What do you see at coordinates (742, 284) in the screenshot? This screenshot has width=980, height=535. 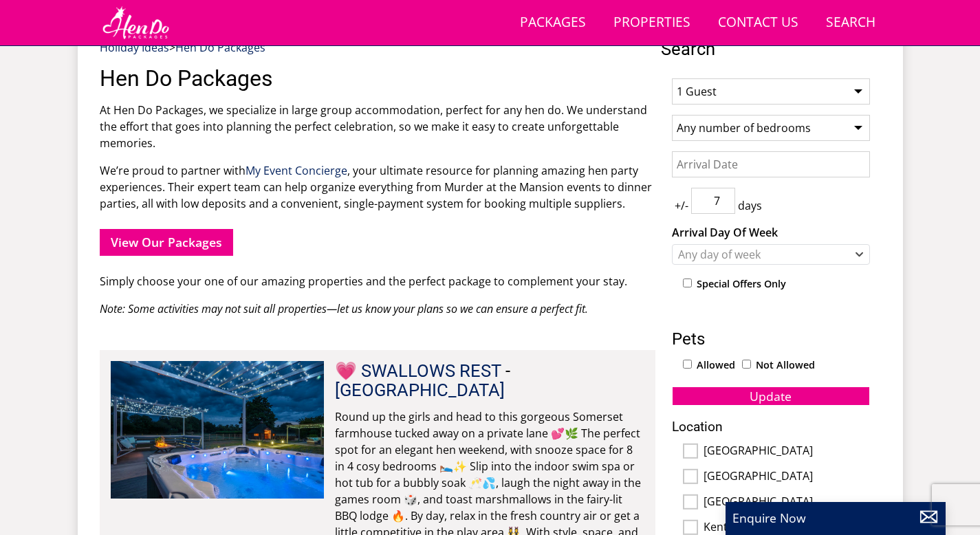 I see `label: Special Offers Only` at bounding box center [742, 284].